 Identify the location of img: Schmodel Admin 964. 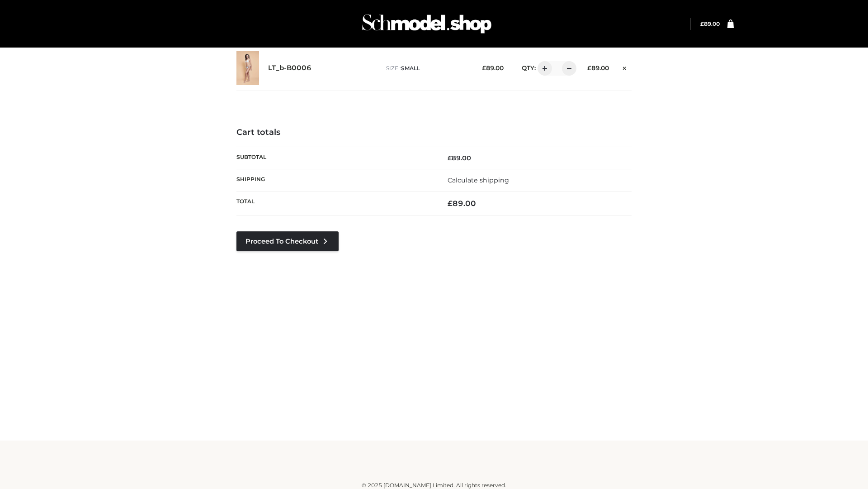
(427, 24).